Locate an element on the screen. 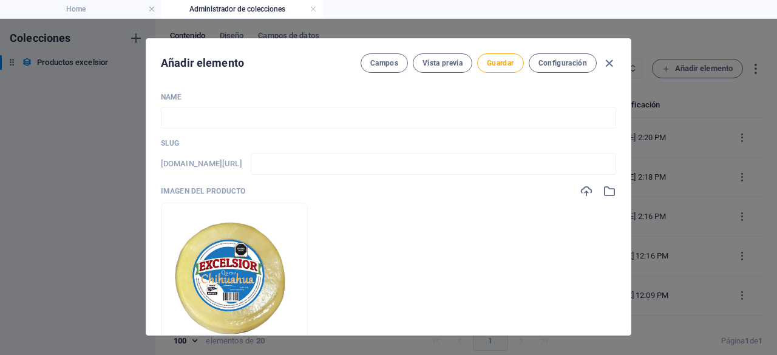 The height and width of the screenshot is (355, 777). span: Configuración is located at coordinates (563, 63).